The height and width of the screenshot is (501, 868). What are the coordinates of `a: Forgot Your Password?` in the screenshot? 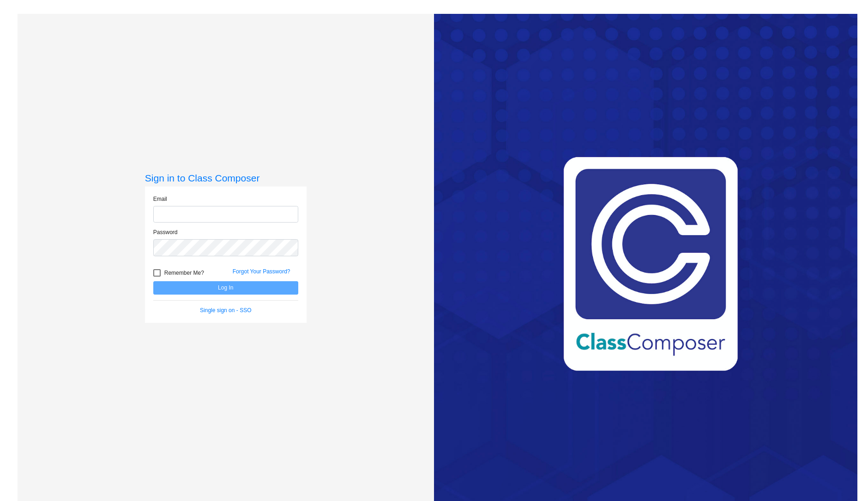 It's located at (261, 271).